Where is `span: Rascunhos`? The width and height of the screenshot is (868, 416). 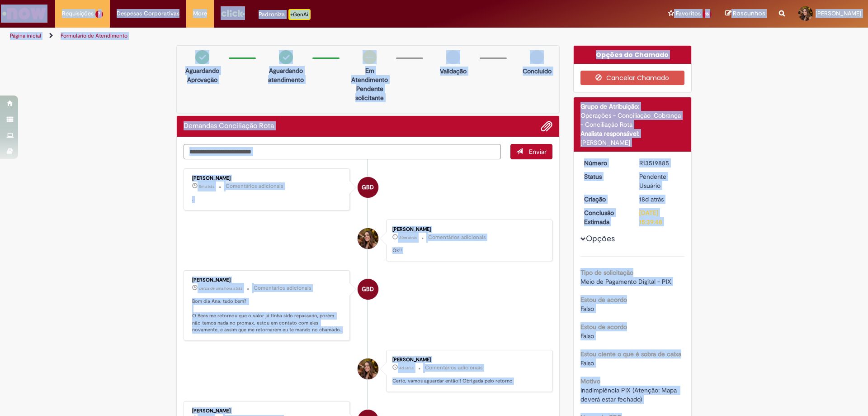
span: Rascunhos is located at coordinates (749, 13).